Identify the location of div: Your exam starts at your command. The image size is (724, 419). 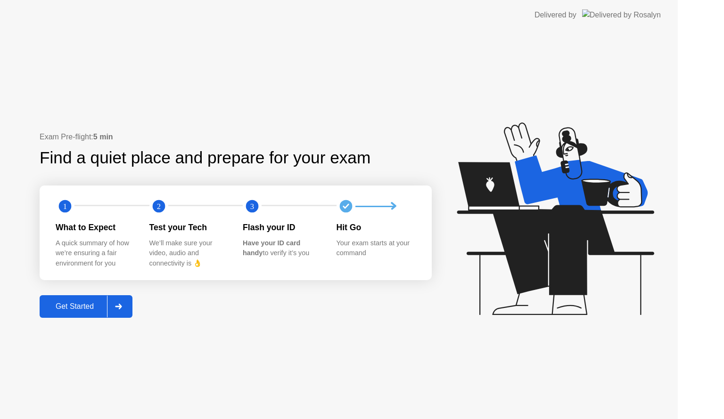
(376, 248).